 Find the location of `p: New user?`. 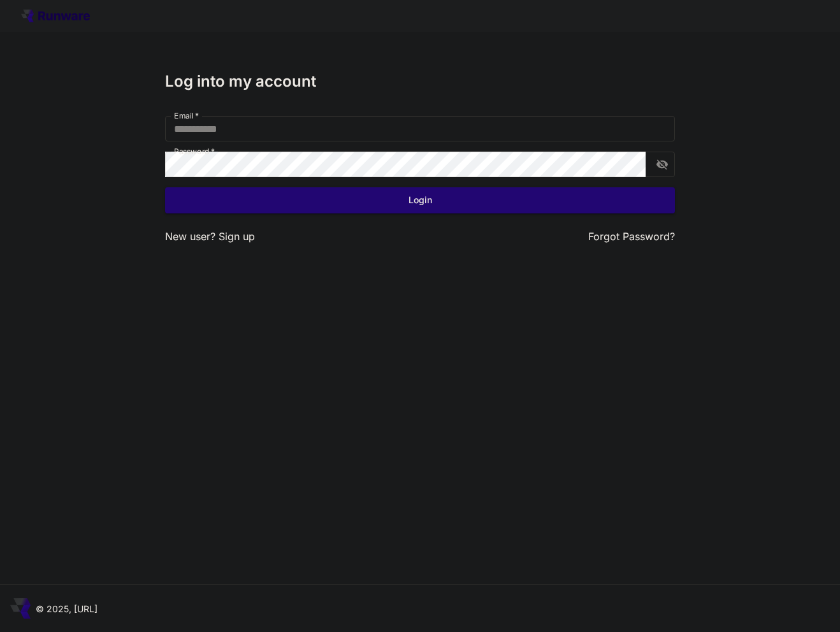

p: New user? is located at coordinates (209, 236).